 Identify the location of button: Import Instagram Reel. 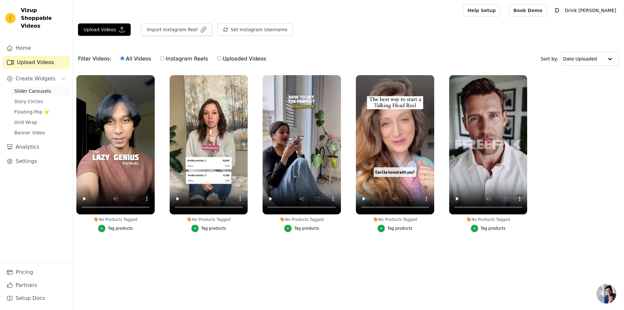
(176, 30).